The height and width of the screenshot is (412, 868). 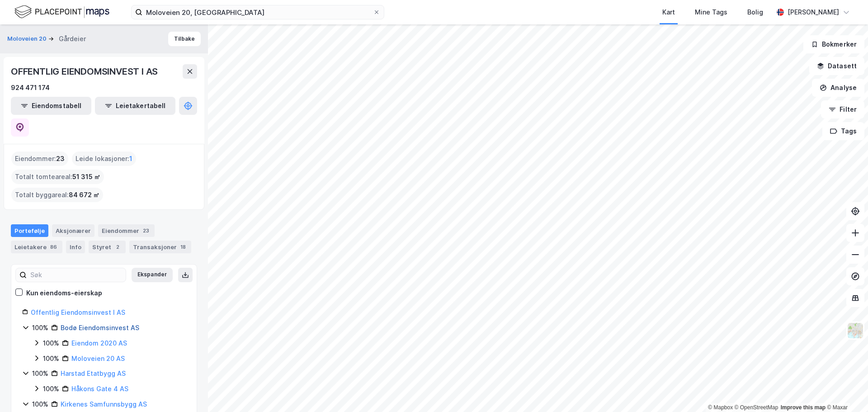 I want to click on div: Aksjonærer, so click(x=74, y=230).